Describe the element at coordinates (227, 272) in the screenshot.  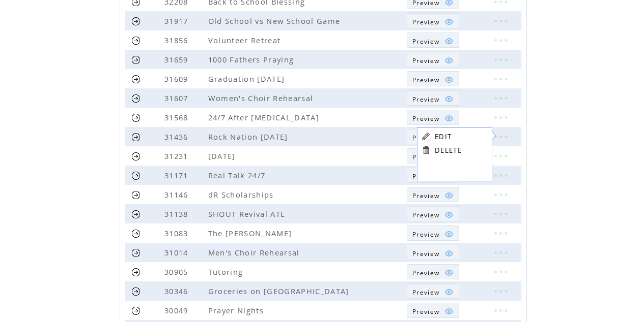
I see `span: Tutoring` at that location.